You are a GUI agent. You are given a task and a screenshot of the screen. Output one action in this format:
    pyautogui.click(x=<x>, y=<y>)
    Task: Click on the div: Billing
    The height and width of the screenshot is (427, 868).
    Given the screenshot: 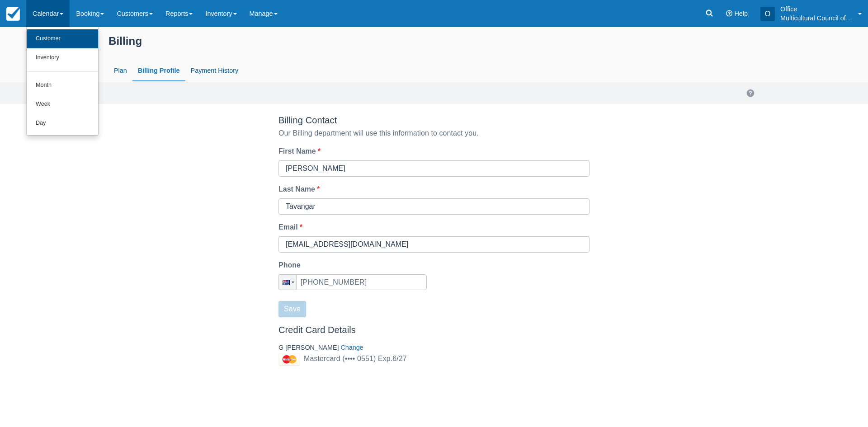 What is the action you would take?
    pyautogui.click(x=434, y=46)
    